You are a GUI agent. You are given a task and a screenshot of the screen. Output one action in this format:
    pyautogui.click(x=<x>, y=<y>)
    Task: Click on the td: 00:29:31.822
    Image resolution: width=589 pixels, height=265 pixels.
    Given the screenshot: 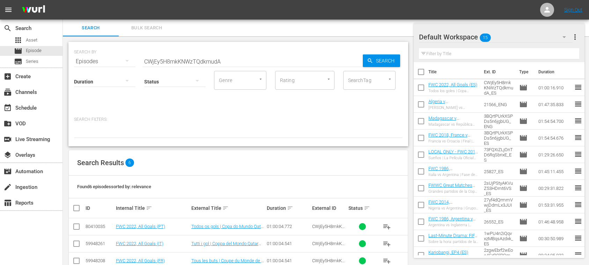 What is the action you would take?
    pyautogui.click(x=555, y=188)
    